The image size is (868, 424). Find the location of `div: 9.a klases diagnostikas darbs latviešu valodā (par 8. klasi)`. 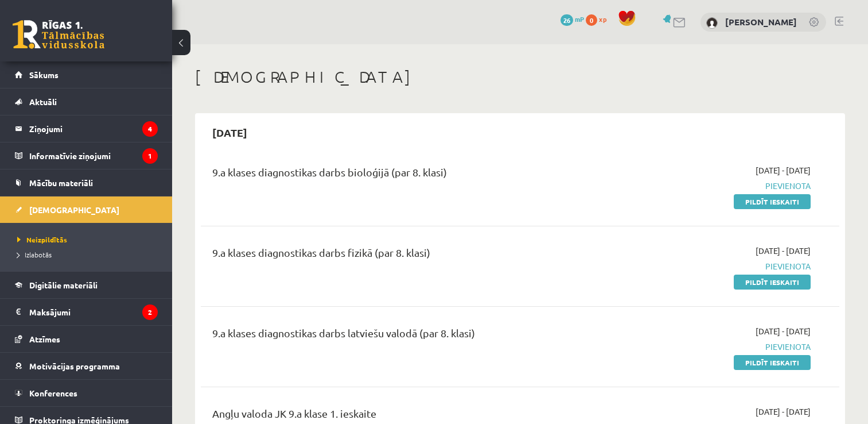

div: 9.a klases diagnostikas darbs latviešu valodā (par 8. klasi) is located at coordinates (408, 335).